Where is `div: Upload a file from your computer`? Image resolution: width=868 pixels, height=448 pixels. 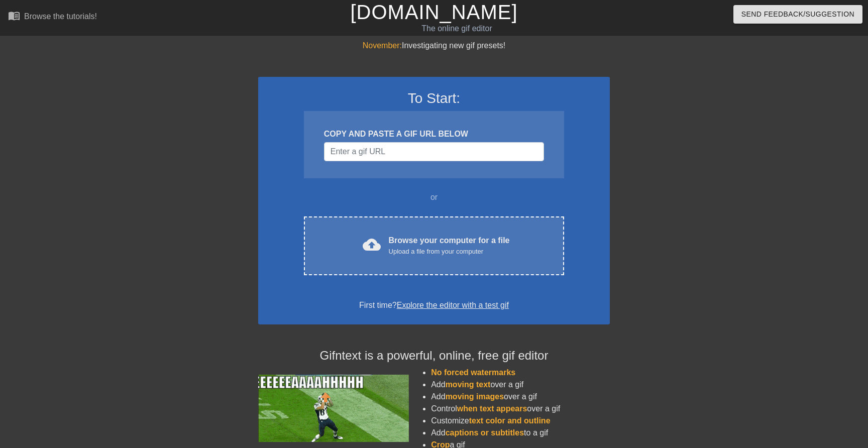 div: Upload a file from your computer is located at coordinates (449, 252).